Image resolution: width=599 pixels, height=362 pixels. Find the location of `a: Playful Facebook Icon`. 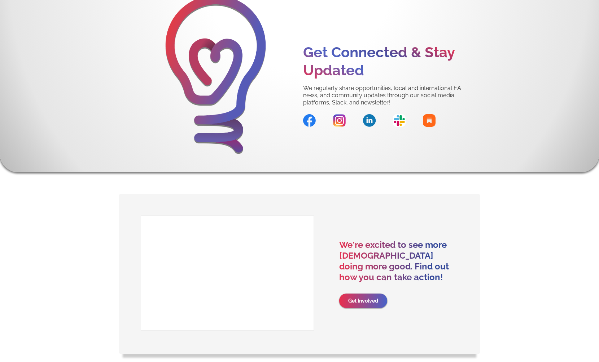

a: Playful Facebook Icon is located at coordinates (309, 120).